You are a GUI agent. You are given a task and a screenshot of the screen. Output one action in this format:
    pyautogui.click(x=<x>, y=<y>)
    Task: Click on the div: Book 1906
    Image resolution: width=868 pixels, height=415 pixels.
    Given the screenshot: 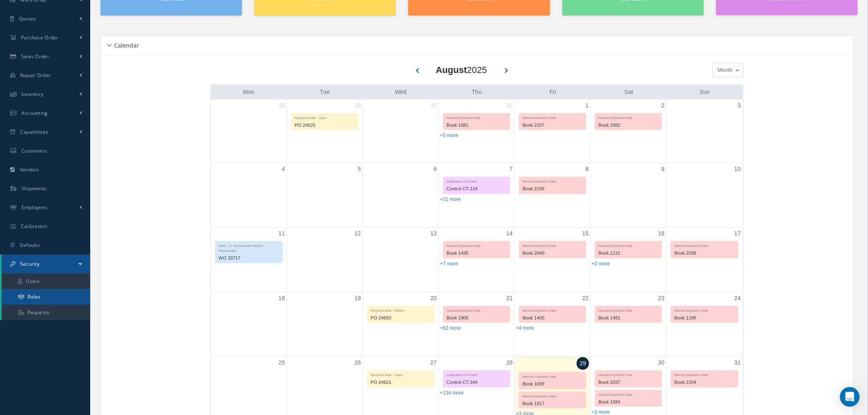 What is the action you would take?
    pyautogui.click(x=477, y=318)
    